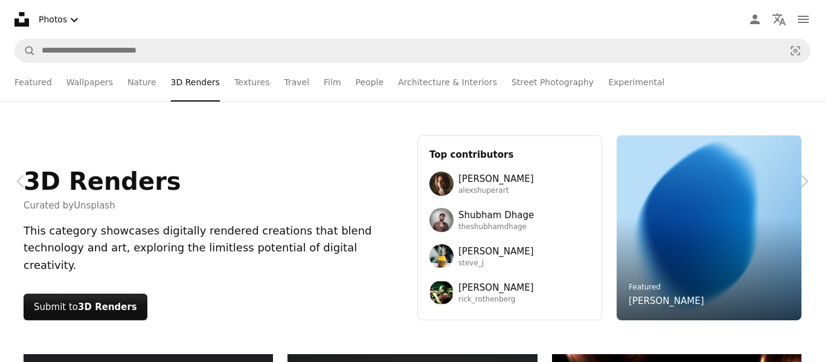 The width and height of the screenshot is (825, 362). I want to click on span: alexshuperart, so click(496, 191).